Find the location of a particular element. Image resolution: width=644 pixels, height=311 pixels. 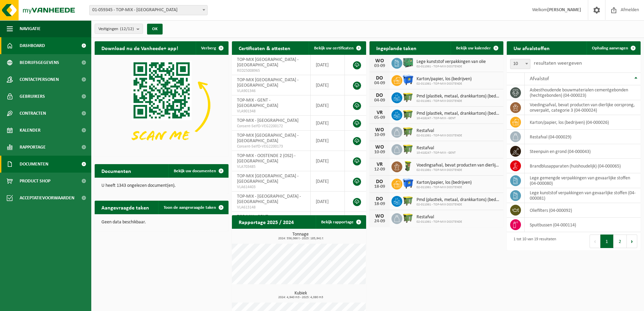

h2: Rapportage 2025 / 2024 is located at coordinates (266, 221).